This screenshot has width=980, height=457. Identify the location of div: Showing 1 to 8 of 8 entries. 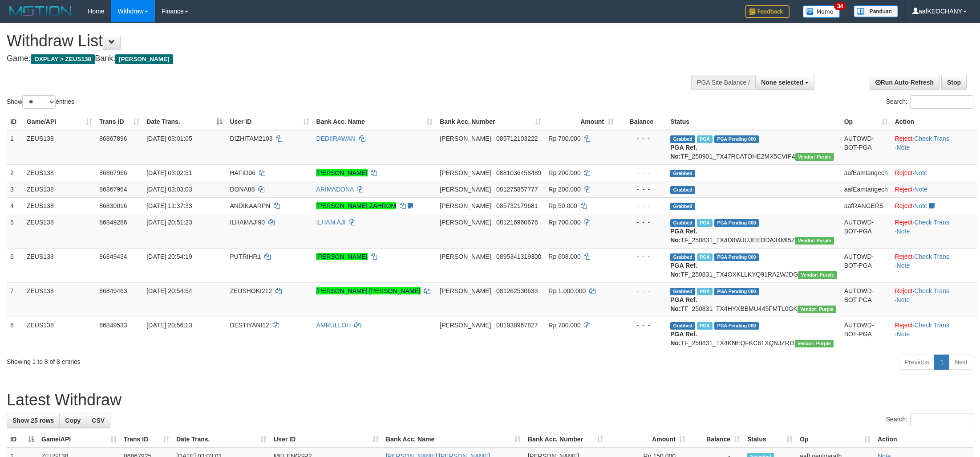
(204, 360).